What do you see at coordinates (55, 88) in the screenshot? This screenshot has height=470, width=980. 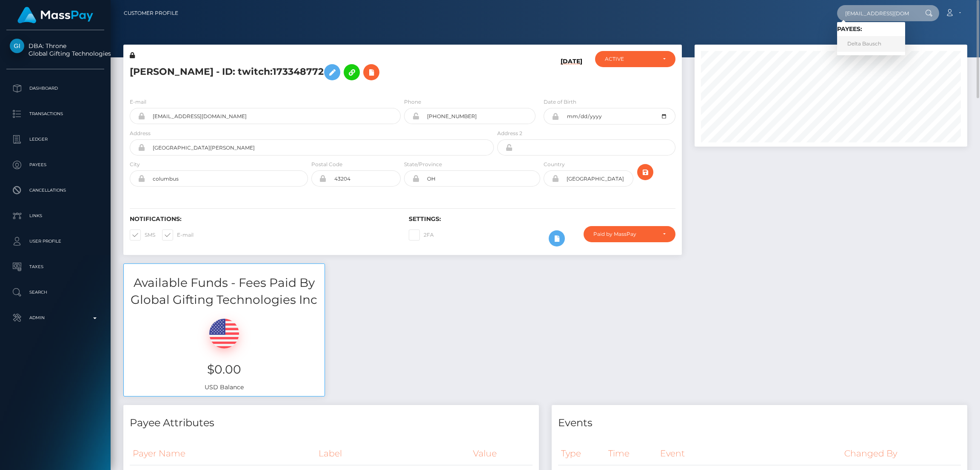 I see `a: Dashboard` at bounding box center [55, 88].